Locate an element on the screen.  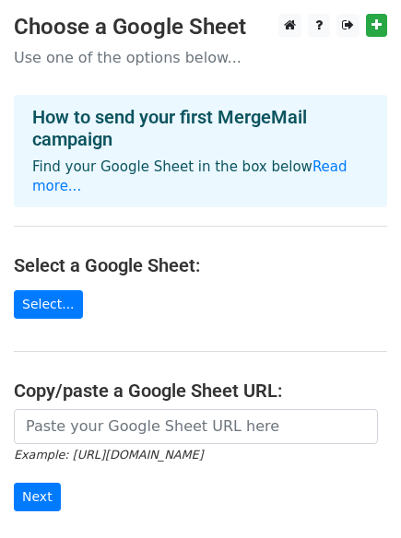
p: Find your Google Sheet in the box below is located at coordinates (200, 177).